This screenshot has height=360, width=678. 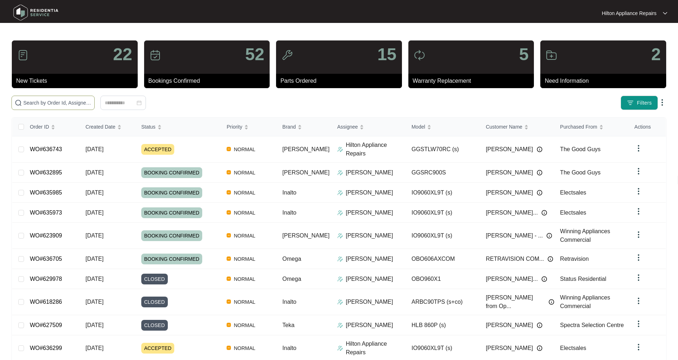 What do you see at coordinates (46, 236) in the screenshot?
I see `a: WO#623909` at bounding box center [46, 236].